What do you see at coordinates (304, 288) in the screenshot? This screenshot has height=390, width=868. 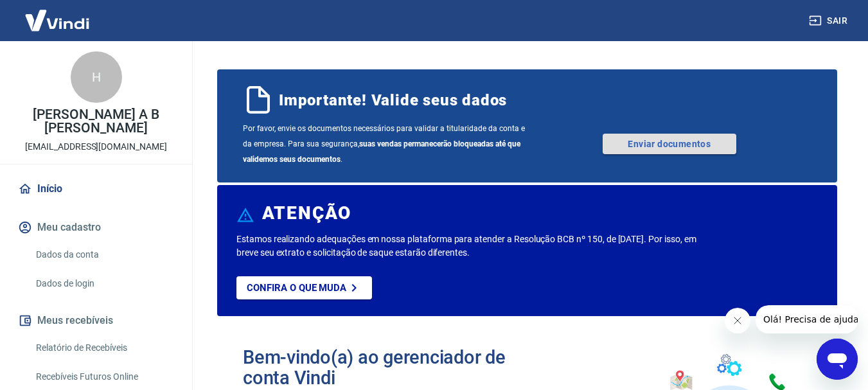 I see `a: Confira o que muda` at bounding box center [304, 288].